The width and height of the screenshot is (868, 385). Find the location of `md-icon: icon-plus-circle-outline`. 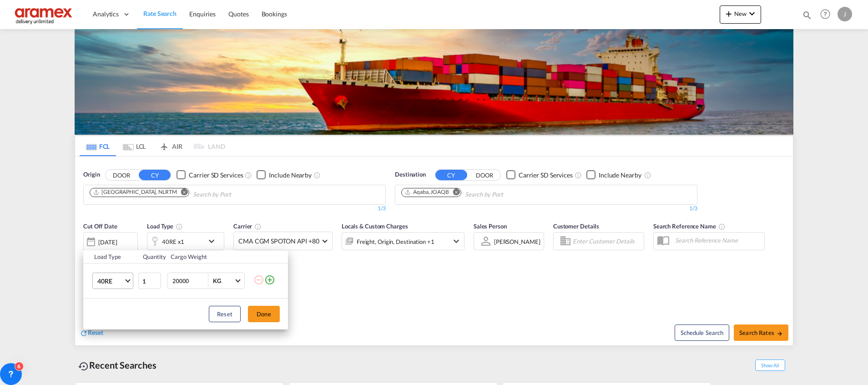

md-icon: icon-plus-circle-outline is located at coordinates (270, 280).